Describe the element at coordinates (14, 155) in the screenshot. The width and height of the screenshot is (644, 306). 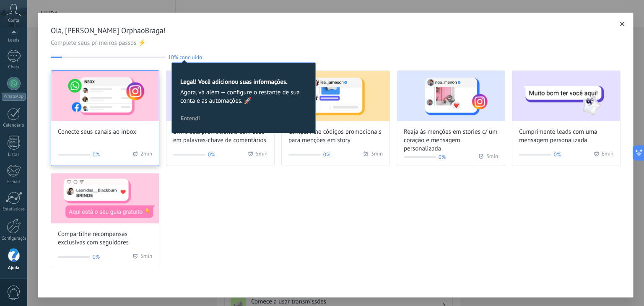
I see `div: Listas` at that location.